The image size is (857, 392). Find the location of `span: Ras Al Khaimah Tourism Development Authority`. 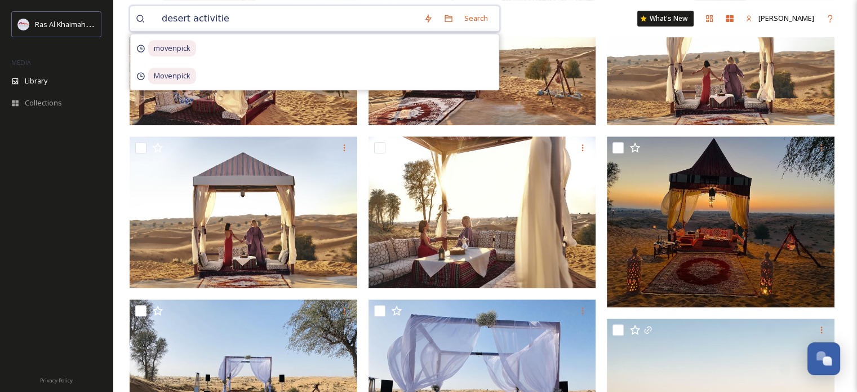

span: Ras Al Khaimah Tourism Development Authority is located at coordinates (114, 24).